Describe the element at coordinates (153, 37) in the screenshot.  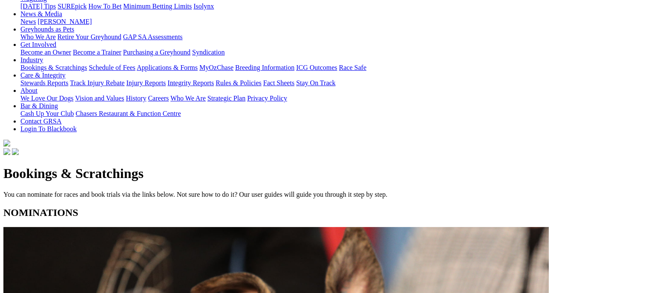
I see `a: GAP SA Assessments` at that location.